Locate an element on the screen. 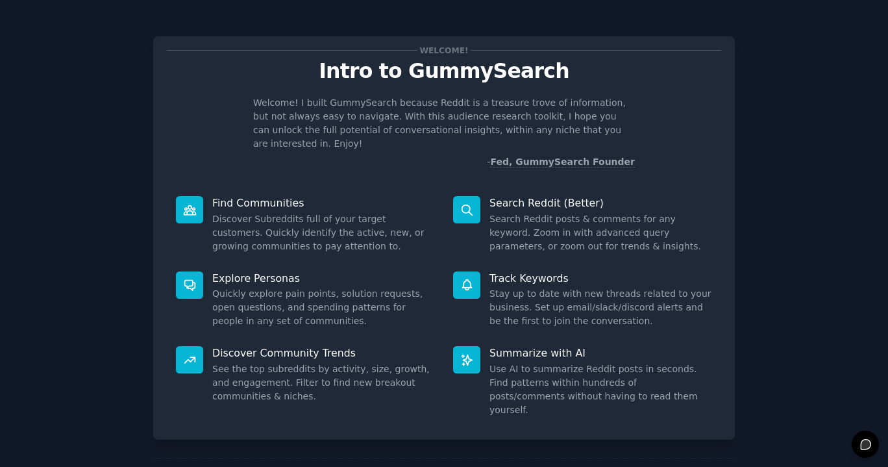  dd: Use AI to summarize Reddit posts in seconds. Find patterns within hundreds of posts/comments with... is located at coordinates (601, 390).